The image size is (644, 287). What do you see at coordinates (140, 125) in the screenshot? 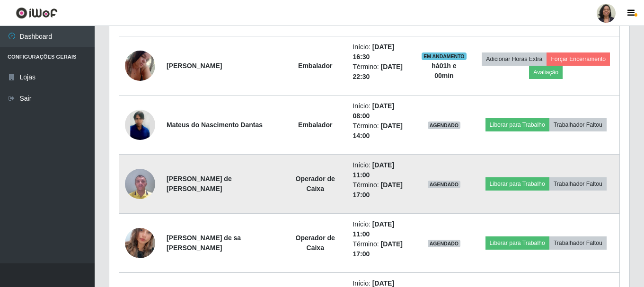
I see `img: 1738532895454.jpeg` at bounding box center [140, 125].